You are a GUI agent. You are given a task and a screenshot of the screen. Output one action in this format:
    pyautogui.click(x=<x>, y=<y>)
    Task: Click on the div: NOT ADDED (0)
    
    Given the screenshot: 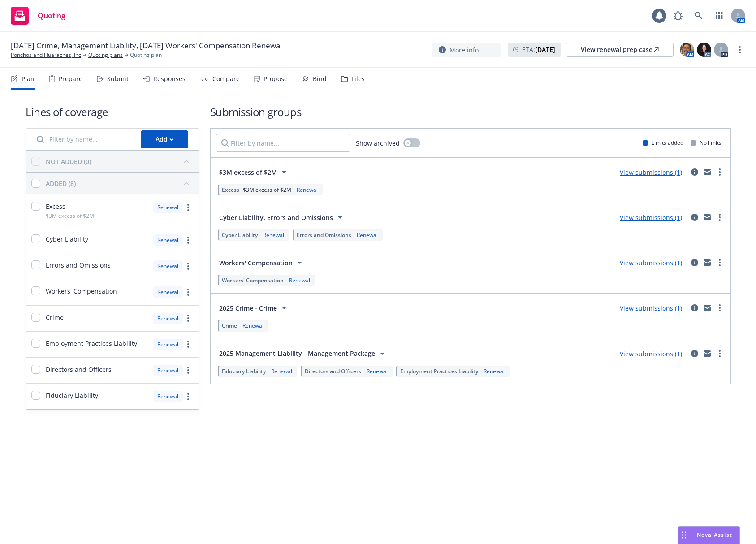 What is the action you would take?
    pyautogui.click(x=68, y=161)
    